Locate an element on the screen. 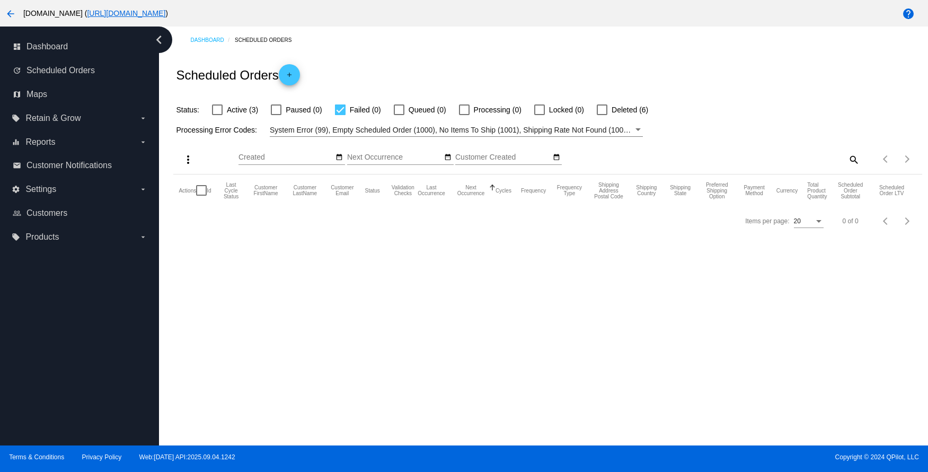 The height and width of the screenshot is (472, 928). h2: Scheduled Orders is located at coordinates (237, 75).